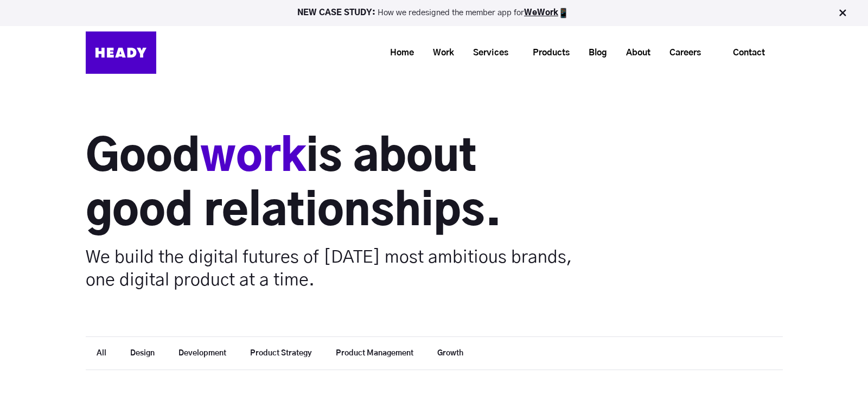 This screenshot has height=420, width=868. Describe the element at coordinates (253, 158) in the screenshot. I see `span: work` at that location.